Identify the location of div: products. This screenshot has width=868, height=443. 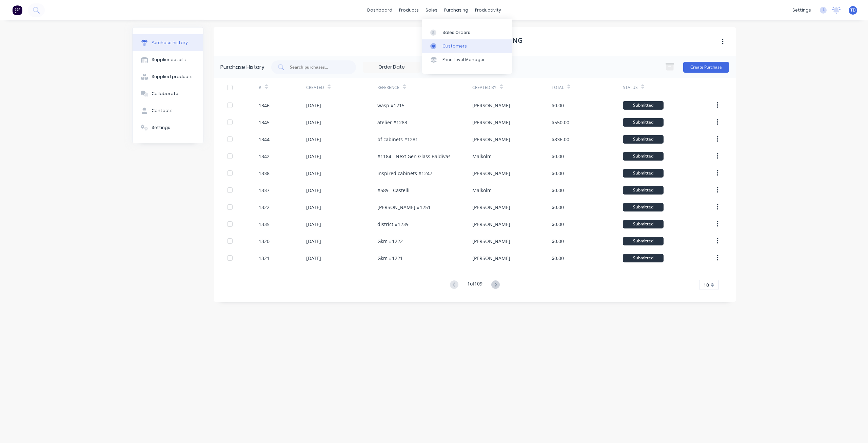
(409, 10).